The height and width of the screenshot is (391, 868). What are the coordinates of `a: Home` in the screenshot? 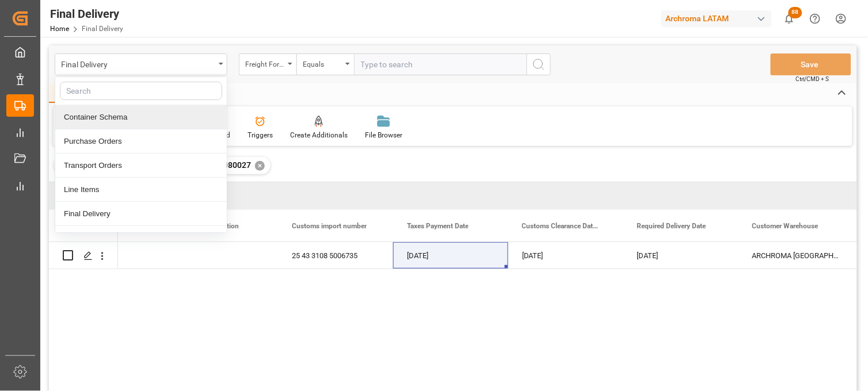 It's located at (59, 29).